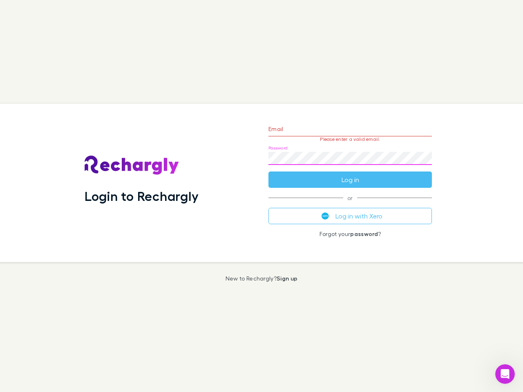 Image resolution: width=523 pixels, height=392 pixels. What do you see at coordinates (141, 196) in the screenshot?
I see `h1: Login to Rechargly` at bounding box center [141, 196].